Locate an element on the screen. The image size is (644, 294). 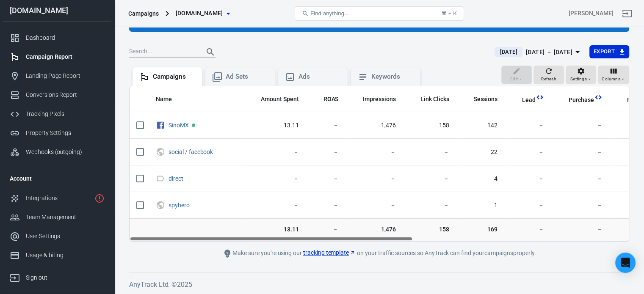
div: Sign out is located at coordinates (65, 277).